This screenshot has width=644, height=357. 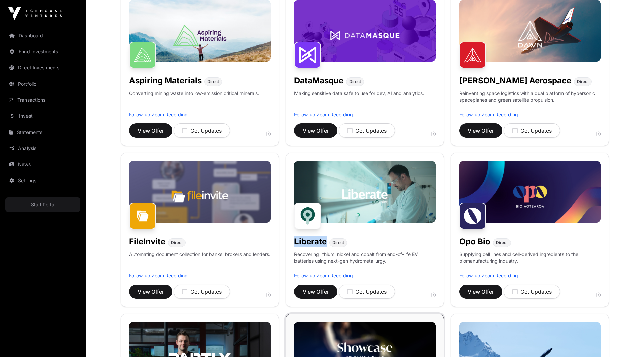 What do you see at coordinates (530, 192) in the screenshot?
I see `img: Opo-Bio-Banner.jpg` at bounding box center [530, 192].